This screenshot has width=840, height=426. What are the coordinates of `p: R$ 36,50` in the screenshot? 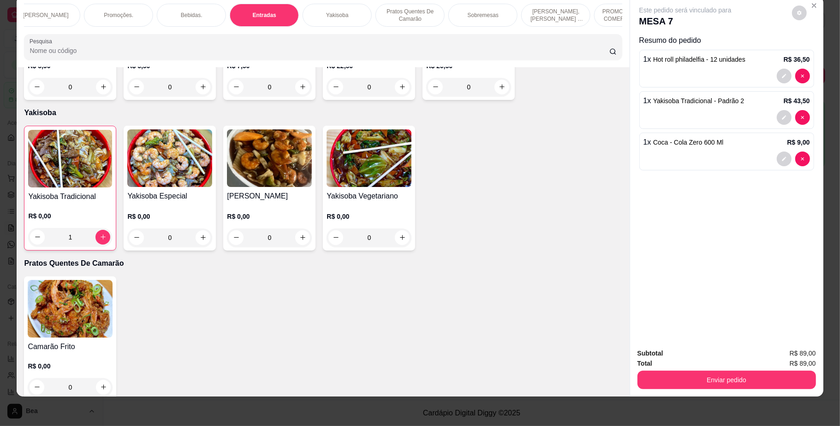 It's located at (796, 59).